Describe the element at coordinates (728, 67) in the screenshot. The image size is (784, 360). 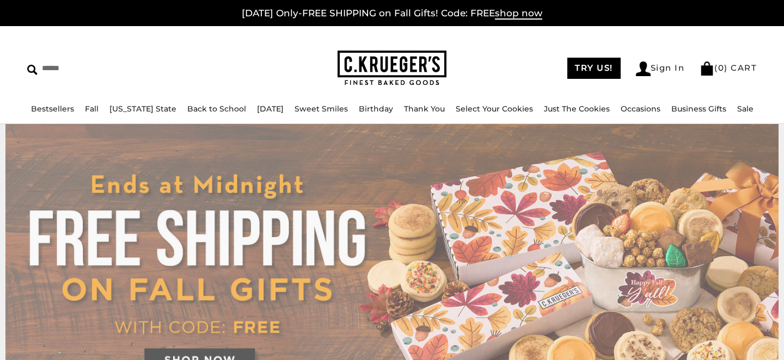
I see `a: (0) CART` at that location.